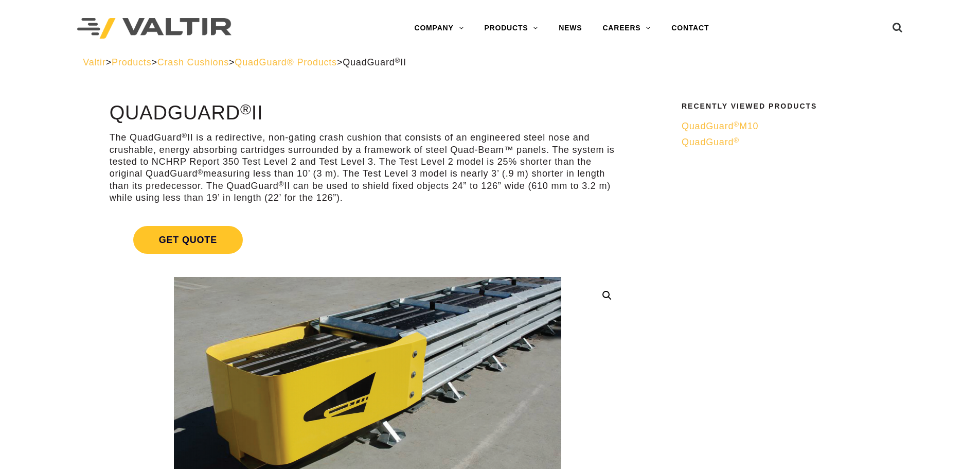 This screenshot has width=980, height=469. I want to click on span: QuadGuard® Products, so click(286, 62).